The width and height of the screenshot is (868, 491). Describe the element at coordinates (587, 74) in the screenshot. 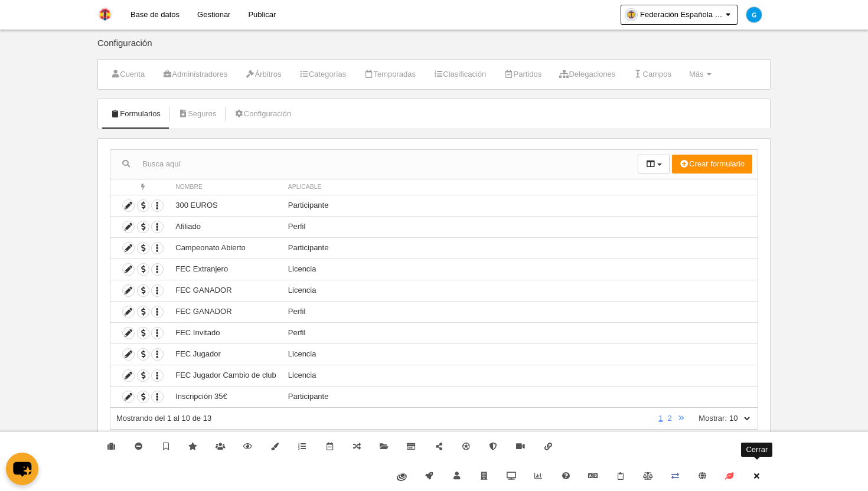

I see `a: Delegaciones` at that location.